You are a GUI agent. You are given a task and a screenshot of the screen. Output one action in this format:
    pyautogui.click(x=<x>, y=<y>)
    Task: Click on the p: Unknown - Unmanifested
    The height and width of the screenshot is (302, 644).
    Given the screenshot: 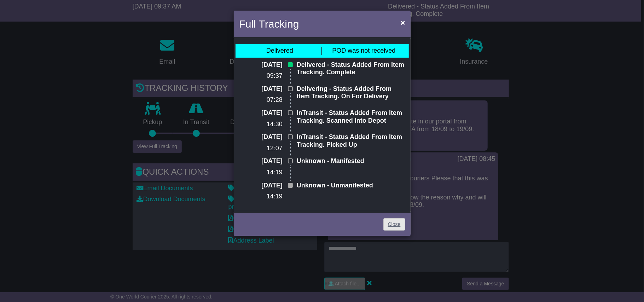 What is the action you would take?
    pyautogui.click(x=351, y=185)
    